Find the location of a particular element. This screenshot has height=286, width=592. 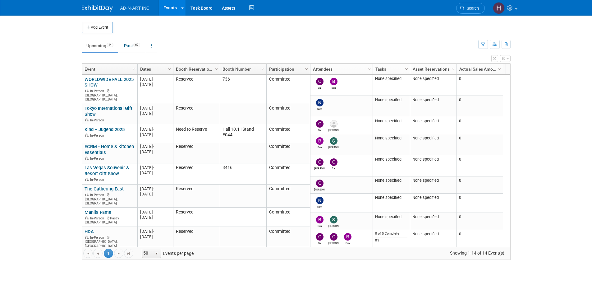

a: Upcoming14 is located at coordinates (100, 46).